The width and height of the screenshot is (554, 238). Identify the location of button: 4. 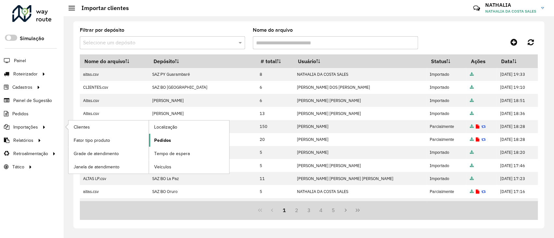
(321, 211).